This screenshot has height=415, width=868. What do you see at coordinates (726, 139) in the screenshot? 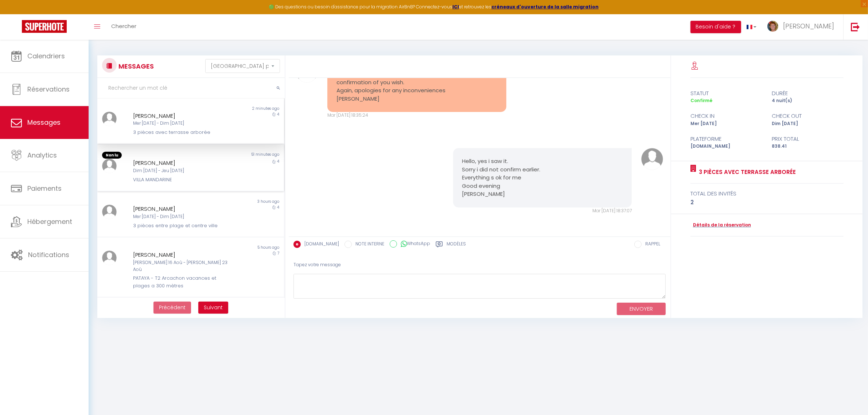
I see `div: Plateforme` at bounding box center [726, 139].